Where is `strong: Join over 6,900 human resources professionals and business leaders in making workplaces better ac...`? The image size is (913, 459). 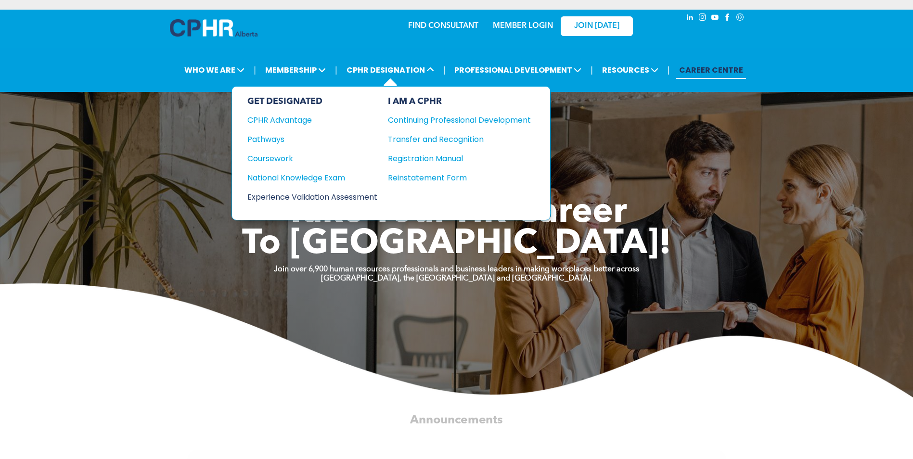 strong: Join over 6,900 human resources professionals and business leaders in making workplaces better ac... is located at coordinates (456, 270).